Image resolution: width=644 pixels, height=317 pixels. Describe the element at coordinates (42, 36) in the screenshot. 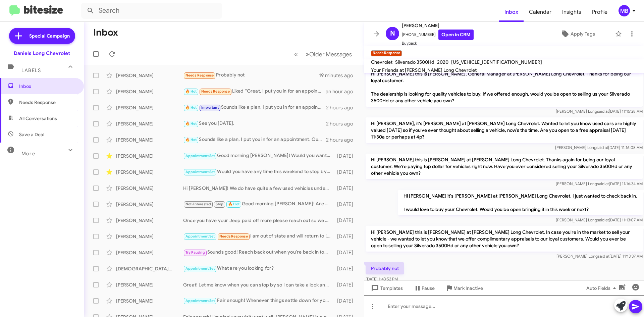

I see `a: Special Campaign` at that location.